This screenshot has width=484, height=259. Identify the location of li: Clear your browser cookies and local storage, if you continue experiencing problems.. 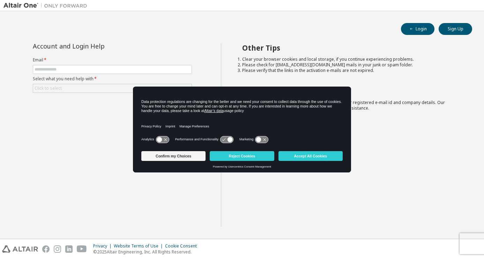
(351, 59).